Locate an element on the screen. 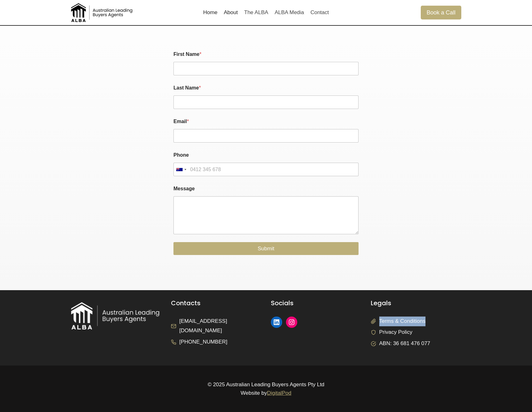 The width and height of the screenshot is (532, 412). h5: Legals is located at coordinates (416, 304).